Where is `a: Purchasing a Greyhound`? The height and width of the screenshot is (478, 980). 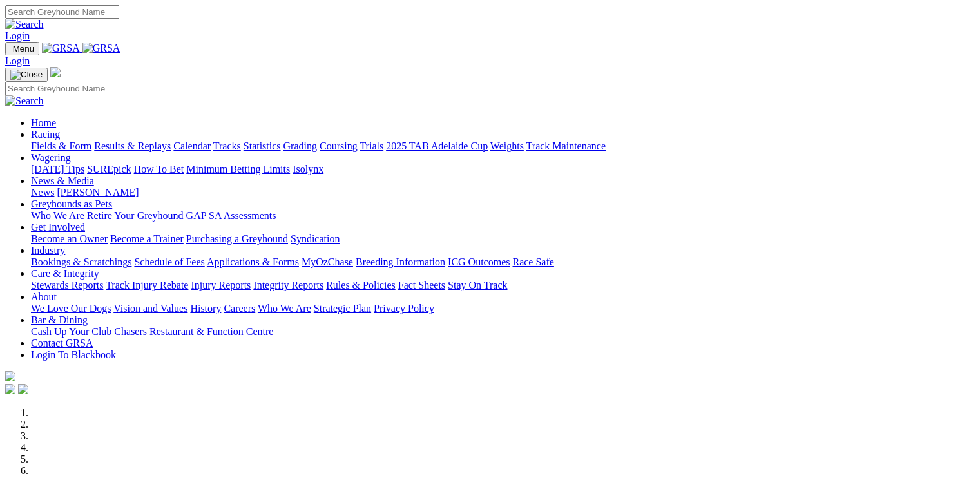
a: Purchasing a Greyhound is located at coordinates (237, 239).